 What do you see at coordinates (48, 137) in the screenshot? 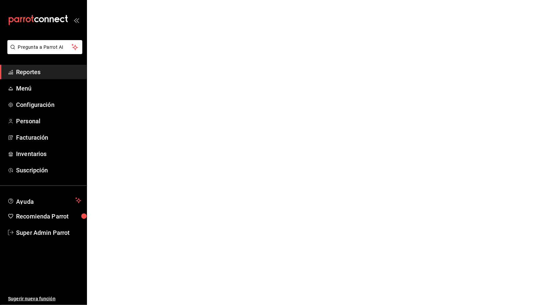
I see `span: Facturación` at bounding box center [48, 137].